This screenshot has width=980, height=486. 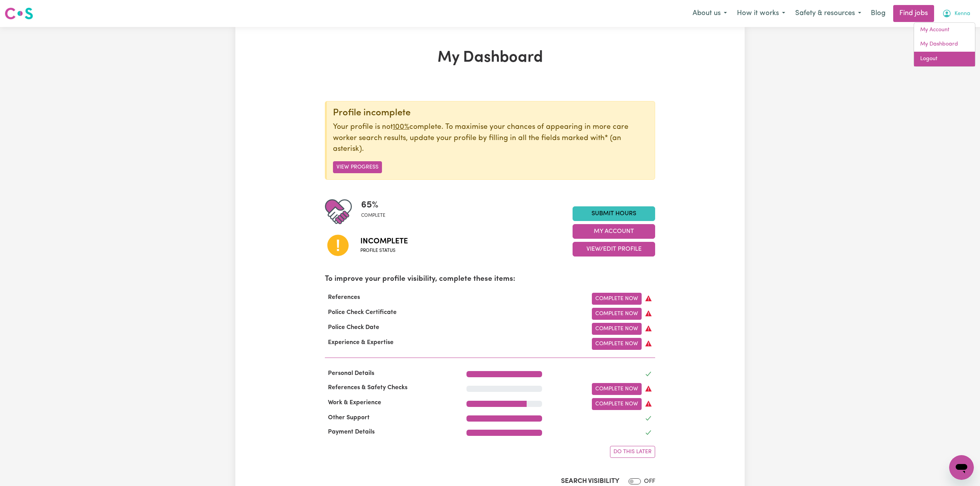 What do you see at coordinates (376, 212) in the screenshot?
I see `div: Profile completeness: 65%` at bounding box center [376, 212].